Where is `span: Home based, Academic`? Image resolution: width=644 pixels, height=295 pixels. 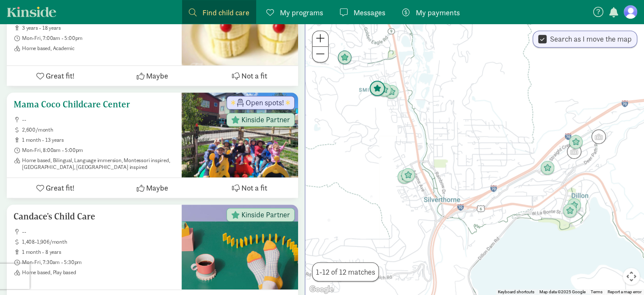 span: Home based, Academic is located at coordinates (98, 48).